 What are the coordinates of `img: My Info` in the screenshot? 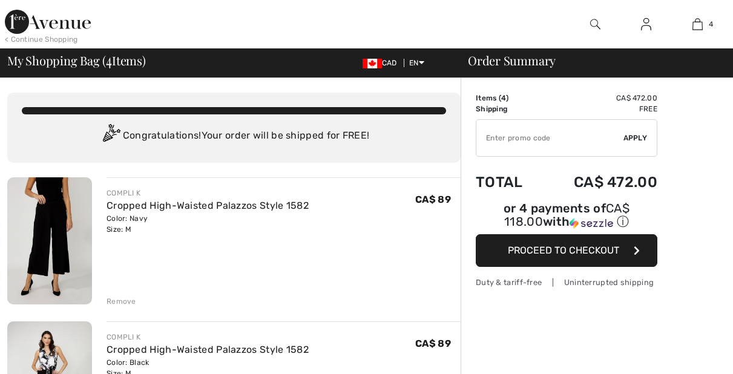 It's located at (646, 24).